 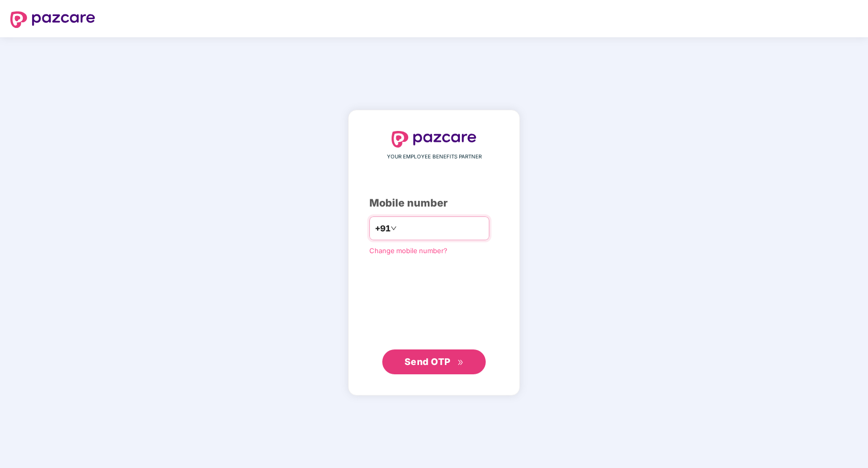 What do you see at coordinates (383, 229) in the screenshot?
I see `span: +91` at bounding box center [383, 229].